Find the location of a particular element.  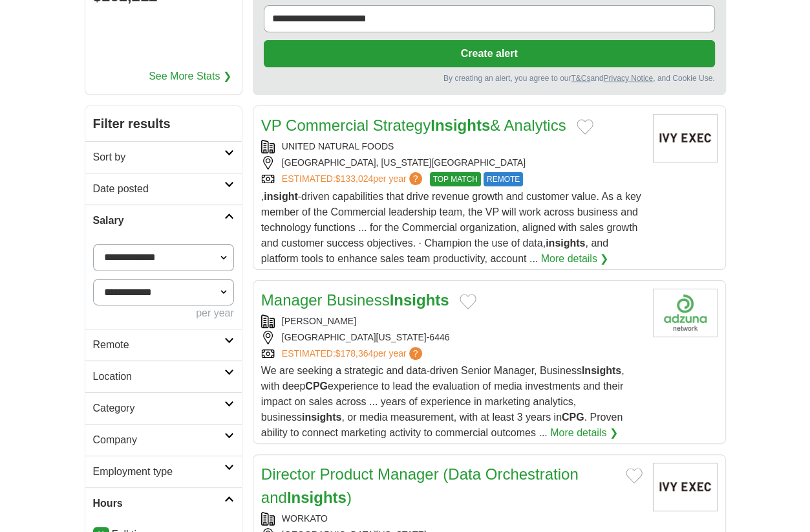

span: $133,024 is located at coordinates (354, 178).